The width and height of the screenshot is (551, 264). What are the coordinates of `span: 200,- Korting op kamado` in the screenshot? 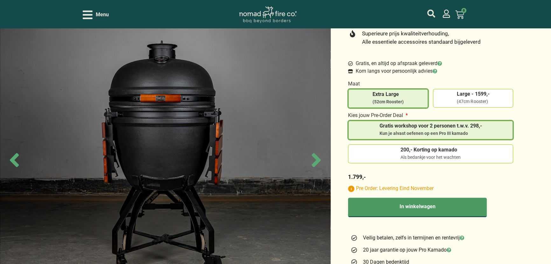 It's located at (431, 150).